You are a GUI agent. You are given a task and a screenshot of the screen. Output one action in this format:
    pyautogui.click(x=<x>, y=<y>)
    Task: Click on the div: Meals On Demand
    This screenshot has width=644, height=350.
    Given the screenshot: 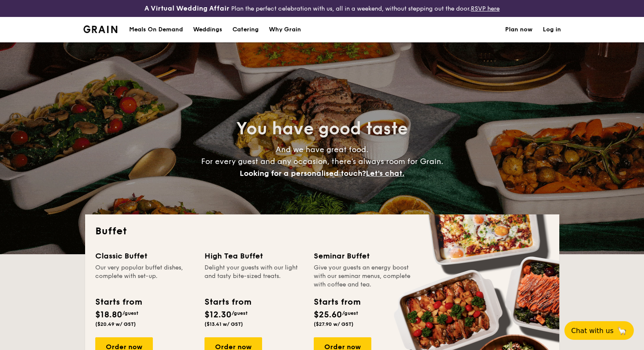 What is the action you would take?
    pyautogui.click(x=156, y=29)
    